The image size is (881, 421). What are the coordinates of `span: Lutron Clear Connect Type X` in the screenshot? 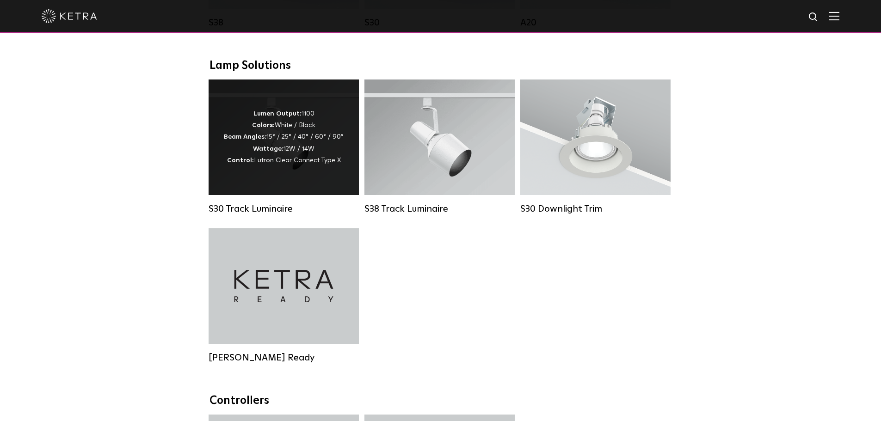 It's located at (297, 160).